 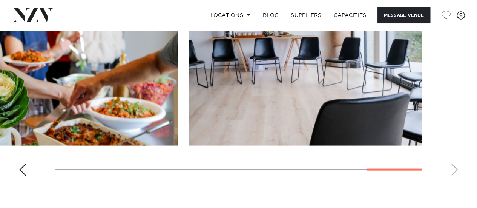 I want to click on a: Capacities, so click(x=350, y=15).